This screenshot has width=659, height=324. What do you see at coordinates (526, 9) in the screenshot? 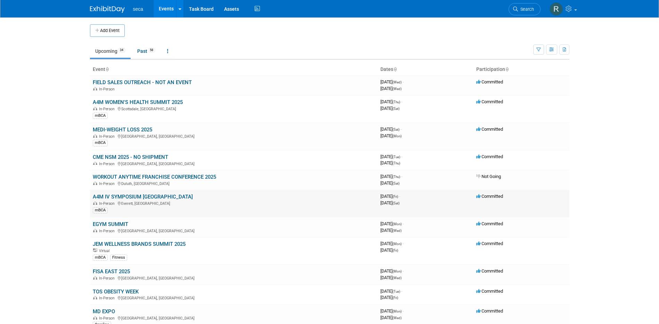
I see `span: Search` at bounding box center [526, 9].